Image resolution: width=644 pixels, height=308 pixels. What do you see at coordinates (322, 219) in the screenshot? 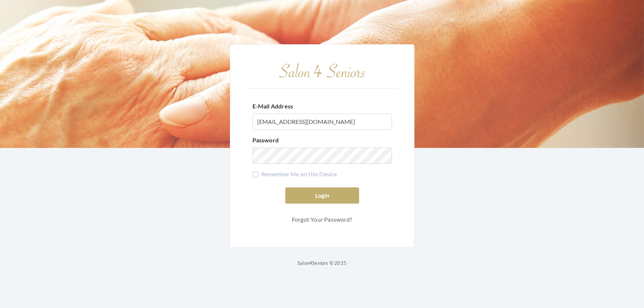
I see `a: Forgot Your Password?` at bounding box center [322, 219].